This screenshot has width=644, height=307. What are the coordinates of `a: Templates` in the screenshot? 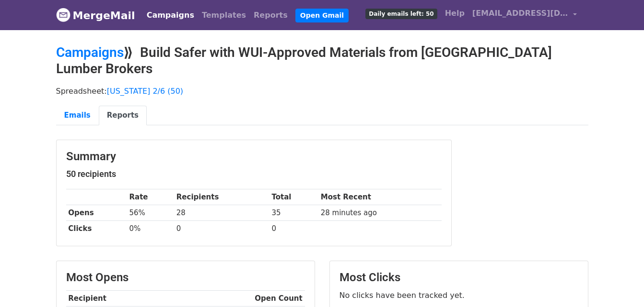 It's located at (223, 15).